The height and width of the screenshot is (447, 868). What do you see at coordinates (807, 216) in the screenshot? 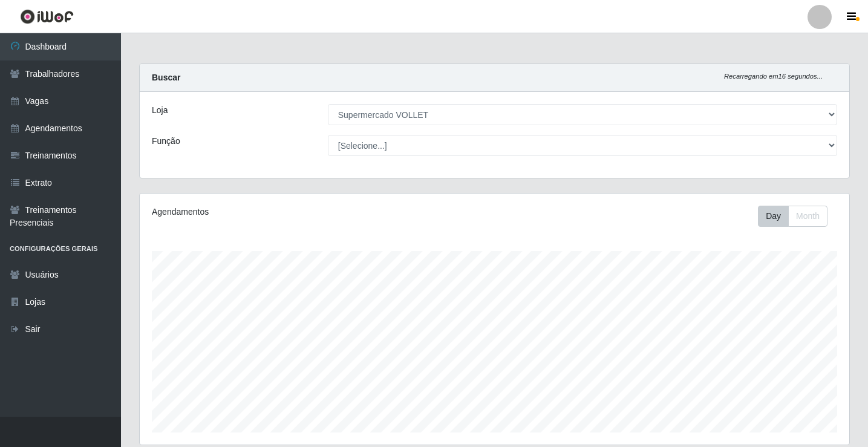
I see `button: Month` at bounding box center [807, 216].